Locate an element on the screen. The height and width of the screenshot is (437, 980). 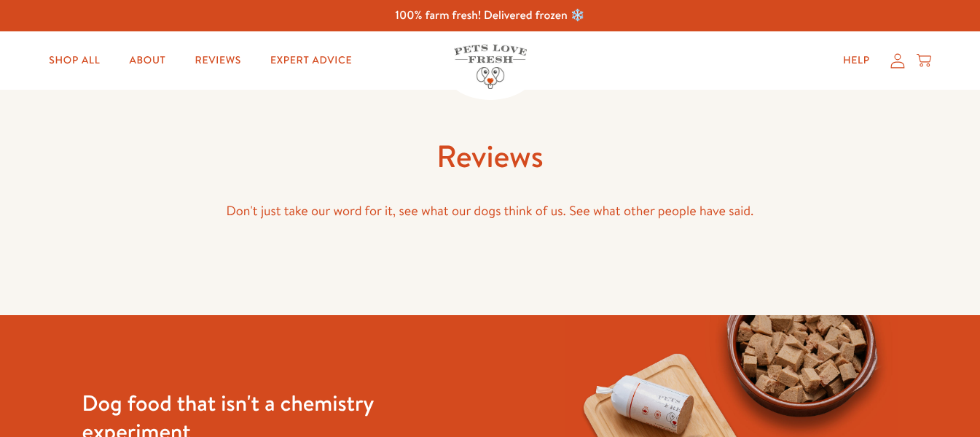
a: Reviews is located at coordinates (218, 60).